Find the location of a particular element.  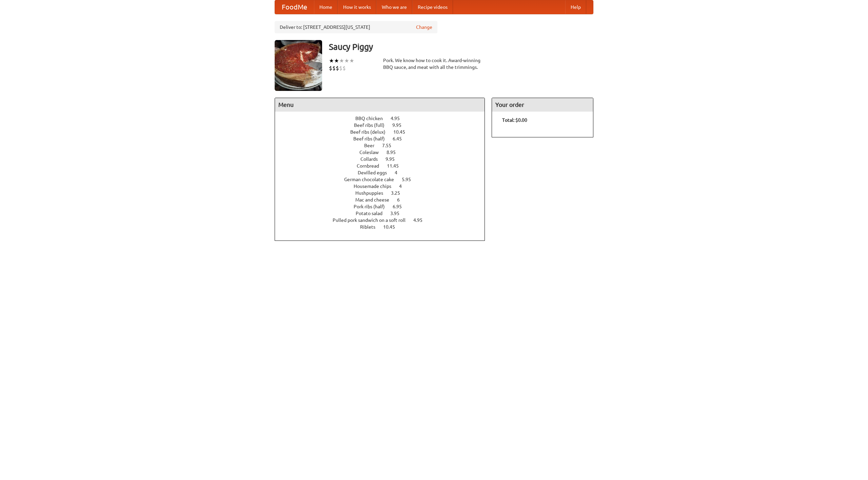

a: Hushpuppies 3.25 is located at coordinates (383, 193).